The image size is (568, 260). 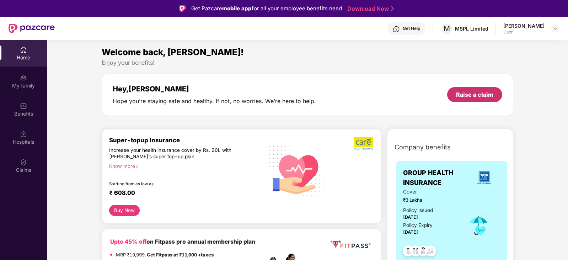 I want to click on div: ₹ 608.00, so click(x=183, y=193).